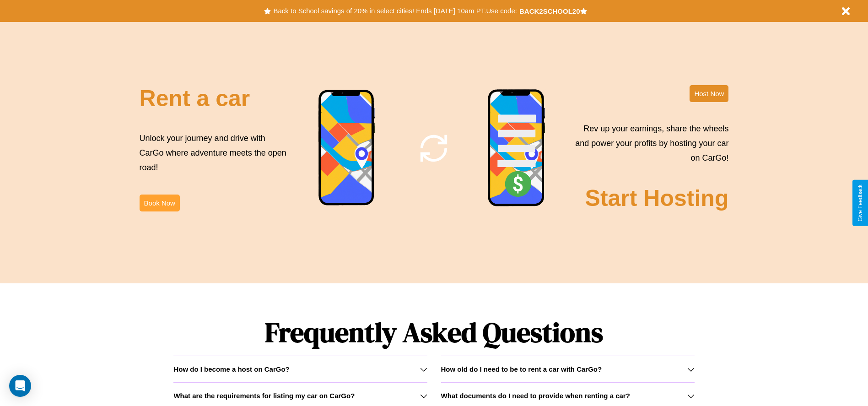  Describe the element at coordinates (264, 395) in the screenshot. I see `h3: What are the requirements for listing my car on CarGo?` at that location.